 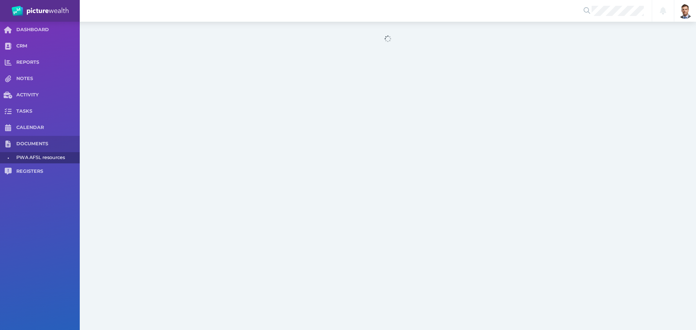 What do you see at coordinates (48, 62) in the screenshot?
I see `span: REPORTS` at bounding box center [48, 62].